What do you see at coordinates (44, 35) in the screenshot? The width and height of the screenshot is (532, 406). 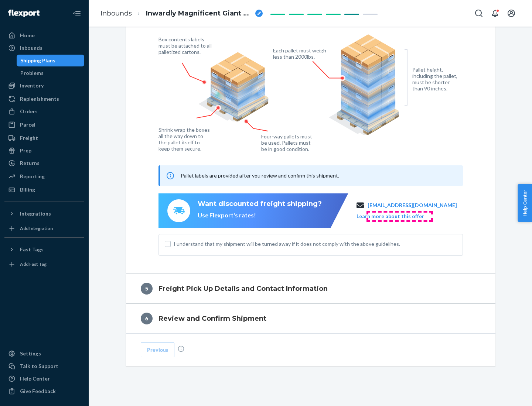 I see `a: Home` at bounding box center [44, 35].